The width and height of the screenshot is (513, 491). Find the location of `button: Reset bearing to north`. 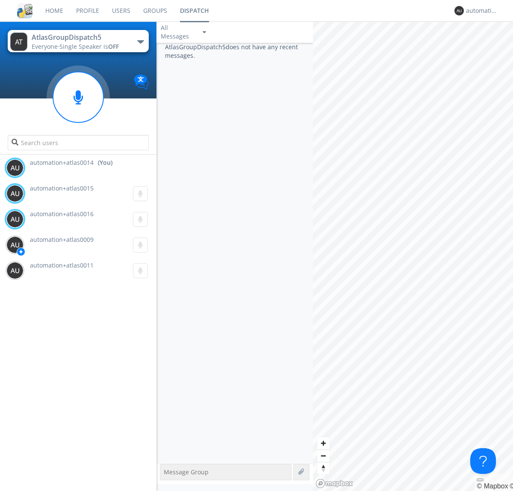

button: Reset bearing to north is located at coordinates (323, 468).